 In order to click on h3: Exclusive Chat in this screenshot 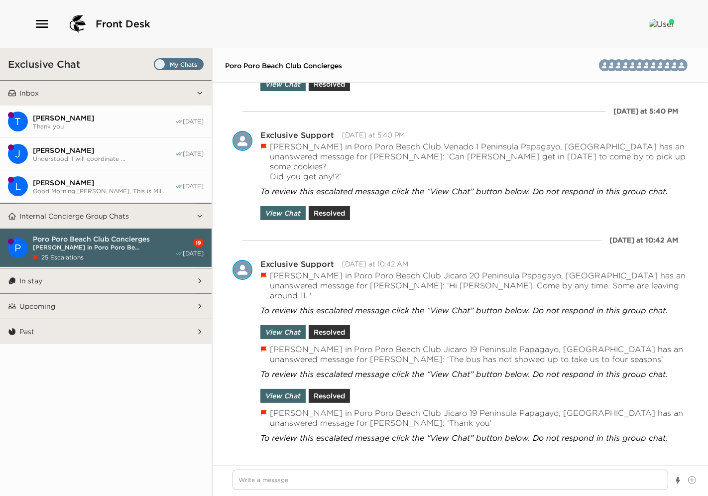, I will do `click(44, 64)`.